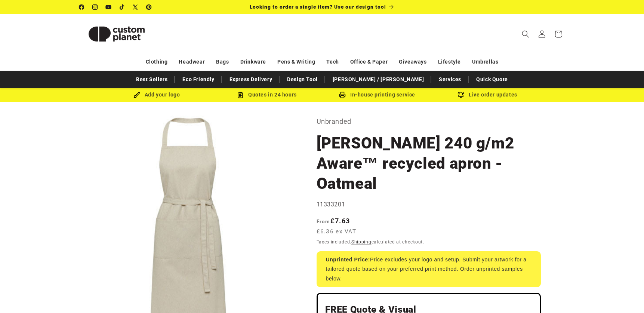 The image size is (644, 313). Describe the element at coordinates (267, 94) in the screenshot. I see `div: Quotes in 24 hours` at that location.